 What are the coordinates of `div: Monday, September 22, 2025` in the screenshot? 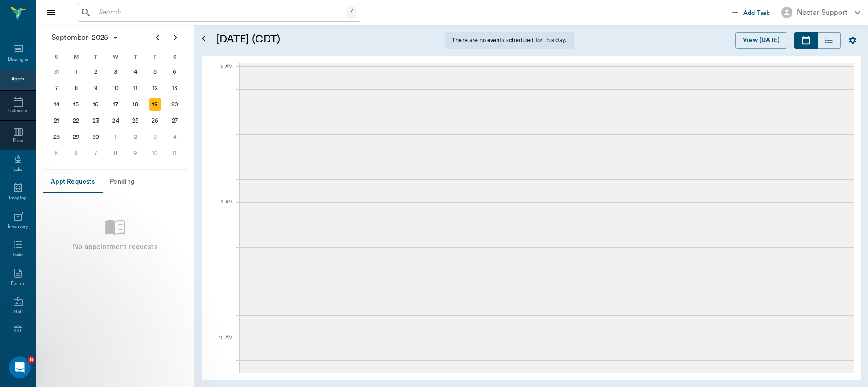 It's located at (76, 121).